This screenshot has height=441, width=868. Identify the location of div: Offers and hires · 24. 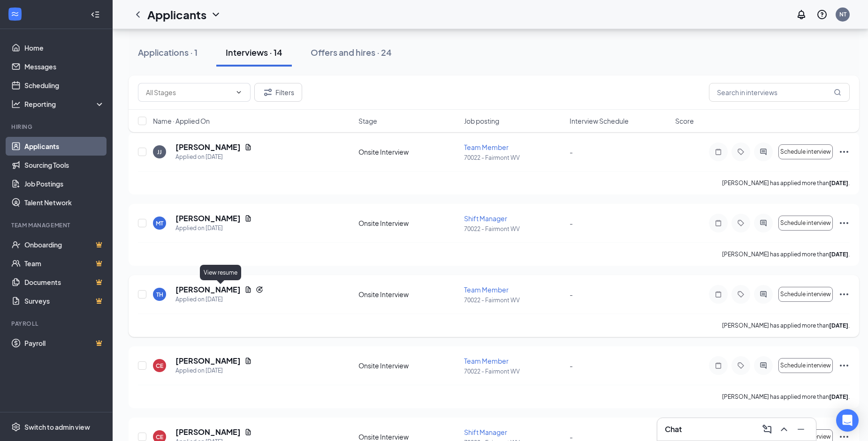
(351, 52).